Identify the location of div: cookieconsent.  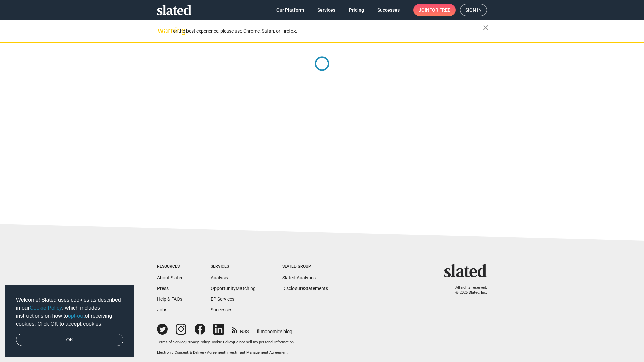
(70, 321).